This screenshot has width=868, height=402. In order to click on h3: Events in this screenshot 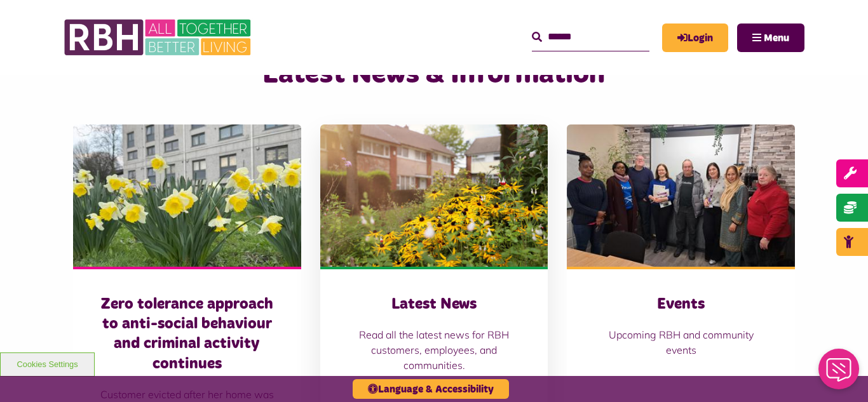, I will do `click(680, 304)`.